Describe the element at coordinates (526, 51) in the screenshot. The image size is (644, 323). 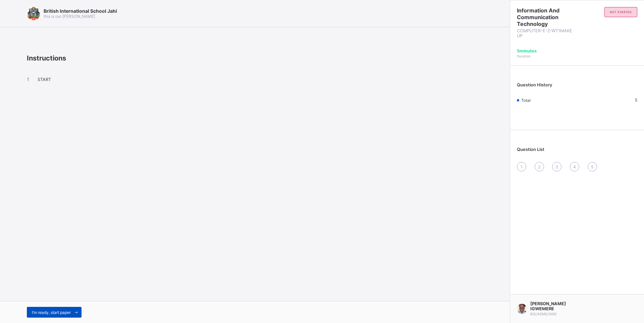
I see `span: 5 minutes` at that location.